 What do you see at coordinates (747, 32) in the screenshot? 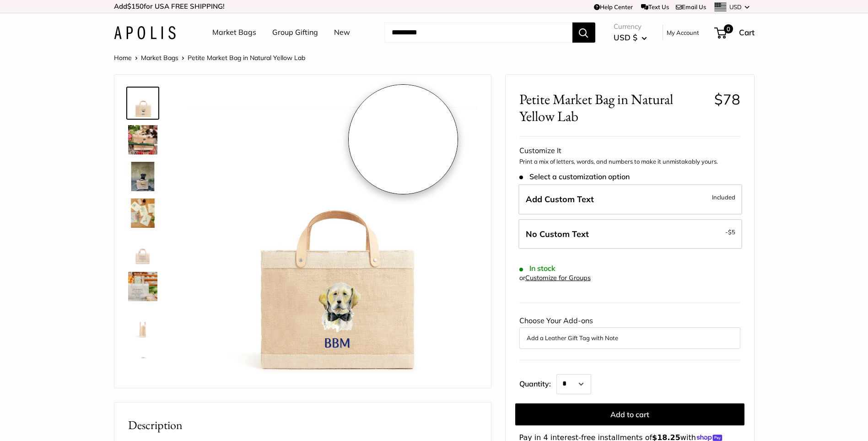
I see `span: Cart` at bounding box center [747, 32].